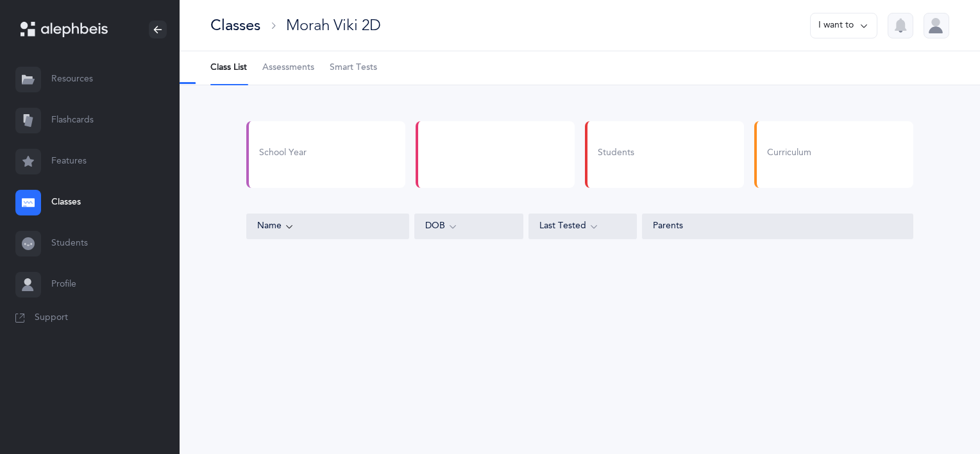  What do you see at coordinates (354, 68) in the screenshot?
I see `span: Smart Tests` at bounding box center [354, 68].